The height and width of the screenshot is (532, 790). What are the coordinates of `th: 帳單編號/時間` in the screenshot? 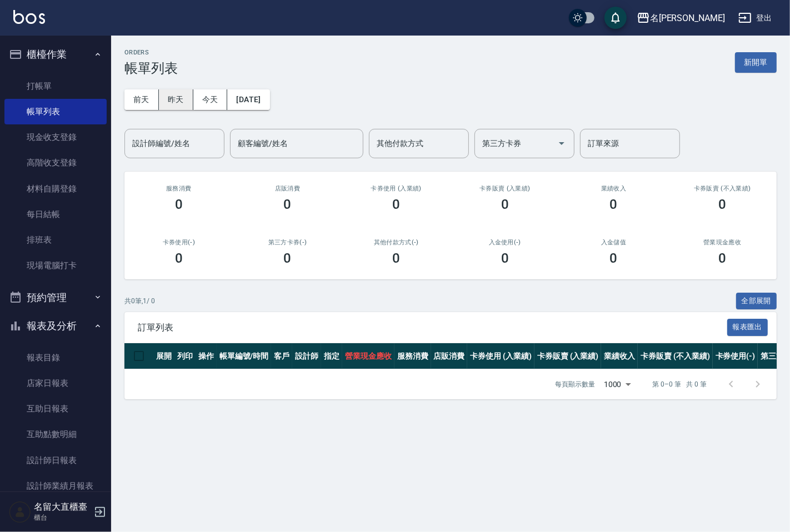 It's located at (244, 356).